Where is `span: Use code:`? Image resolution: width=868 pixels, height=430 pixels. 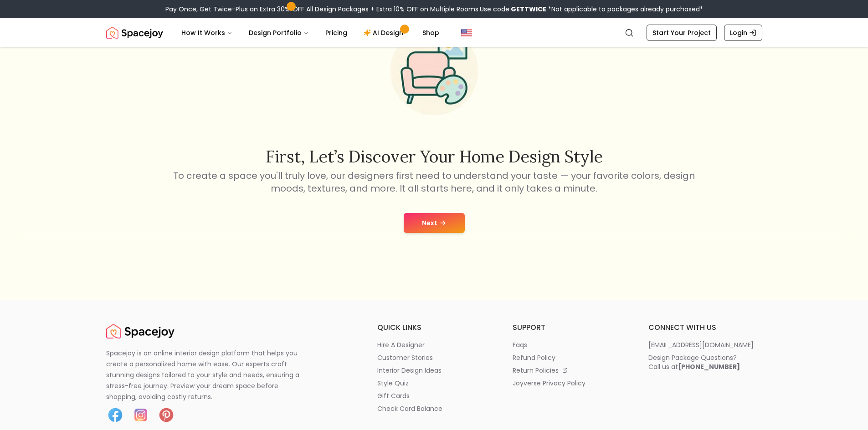
span: Use code: is located at coordinates (513, 9).